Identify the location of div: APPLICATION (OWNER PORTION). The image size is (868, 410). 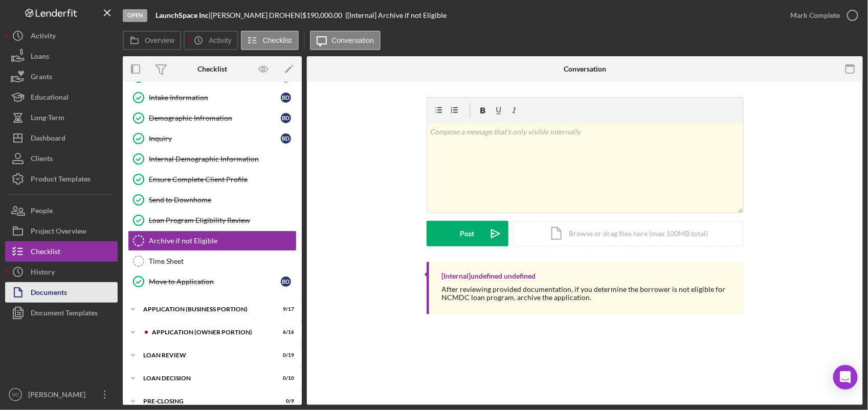
(210, 333).